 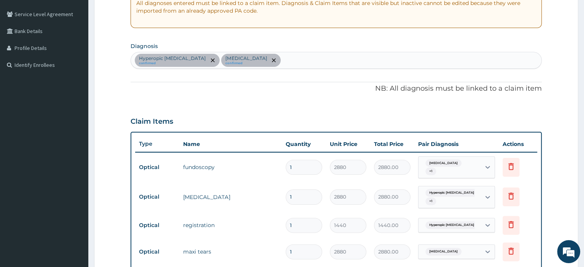 I want to click on th: Unit Price, so click(x=348, y=144).